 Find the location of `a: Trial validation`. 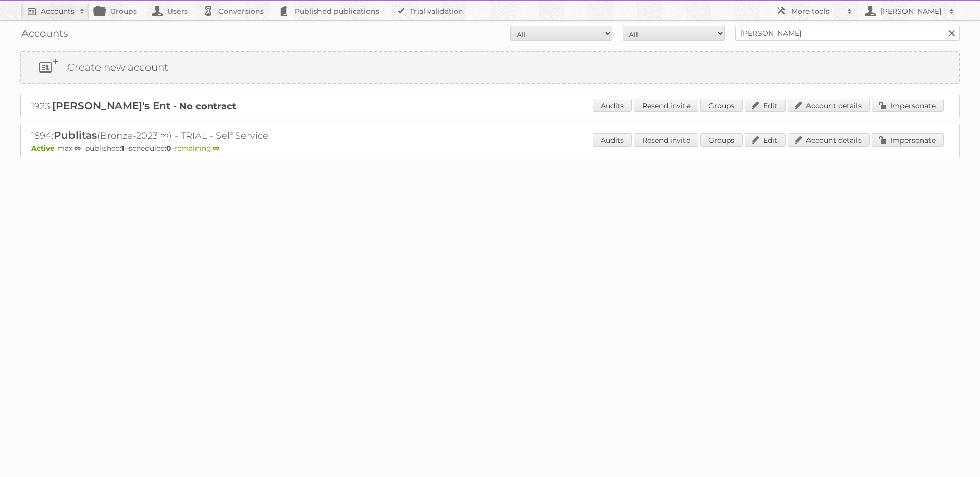

a: Trial validation is located at coordinates (431, 11).